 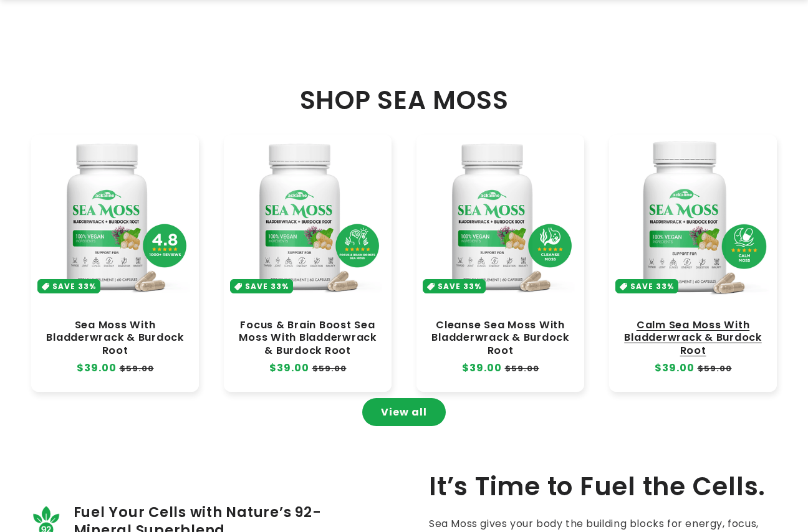 What do you see at coordinates (500, 338) in the screenshot?
I see `a: Cleanse Sea Moss With Bladderwrack & Burdock Root` at bounding box center [500, 338].